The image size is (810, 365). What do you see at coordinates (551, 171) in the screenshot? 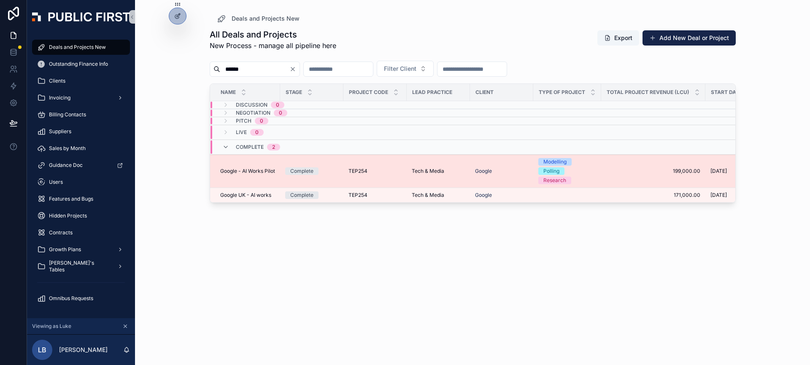
I see `div: Polling` at bounding box center [551, 171].